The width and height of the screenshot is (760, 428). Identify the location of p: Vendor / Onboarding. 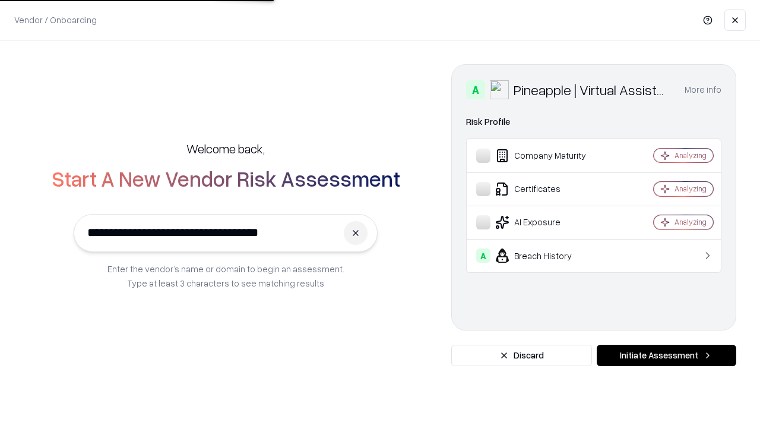
(55, 20).